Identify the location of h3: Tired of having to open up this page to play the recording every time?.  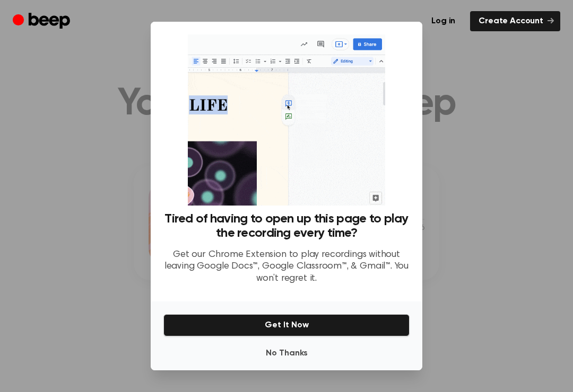
(286, 226).